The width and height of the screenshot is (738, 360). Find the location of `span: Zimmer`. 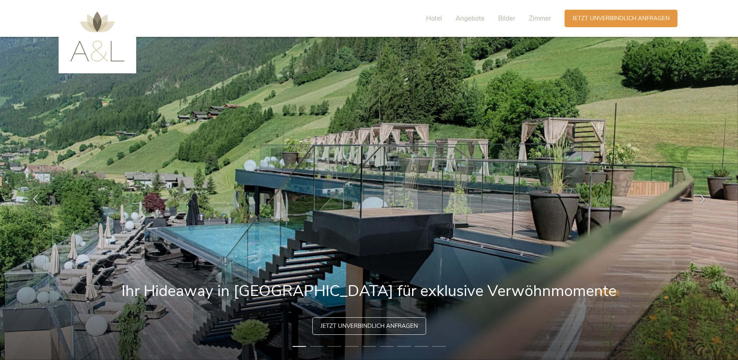

span: Zimmer is located at coordinates (540, 18).